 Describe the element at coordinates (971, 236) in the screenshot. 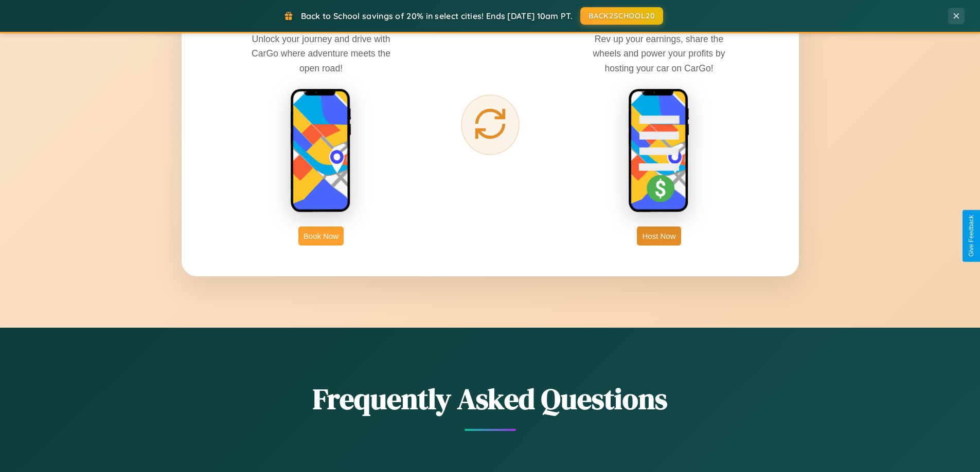

I see `div: Give Feedback` at that location.